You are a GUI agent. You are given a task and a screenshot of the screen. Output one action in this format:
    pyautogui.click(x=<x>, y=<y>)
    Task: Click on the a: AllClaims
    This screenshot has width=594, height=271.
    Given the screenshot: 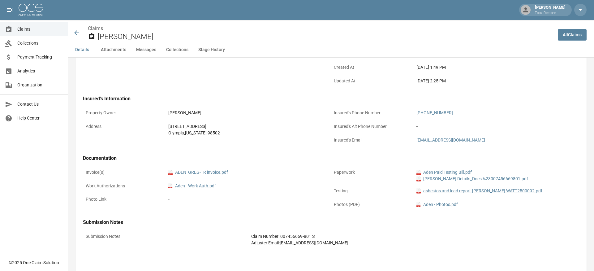 What is the action you would take?
    pyautogui.click(x=572, y=35)
    